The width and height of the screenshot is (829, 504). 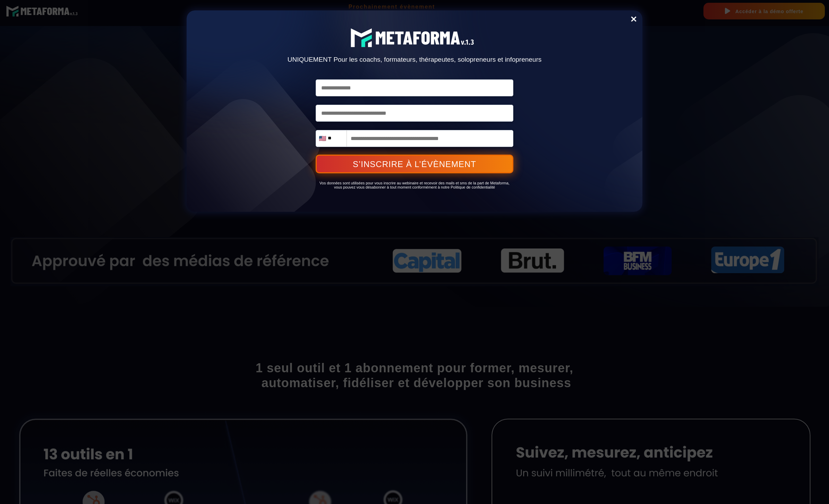 I want to click on button: S’INSCRIRE À L’ÉVÈNEMENT, so click(x=414, y=164).